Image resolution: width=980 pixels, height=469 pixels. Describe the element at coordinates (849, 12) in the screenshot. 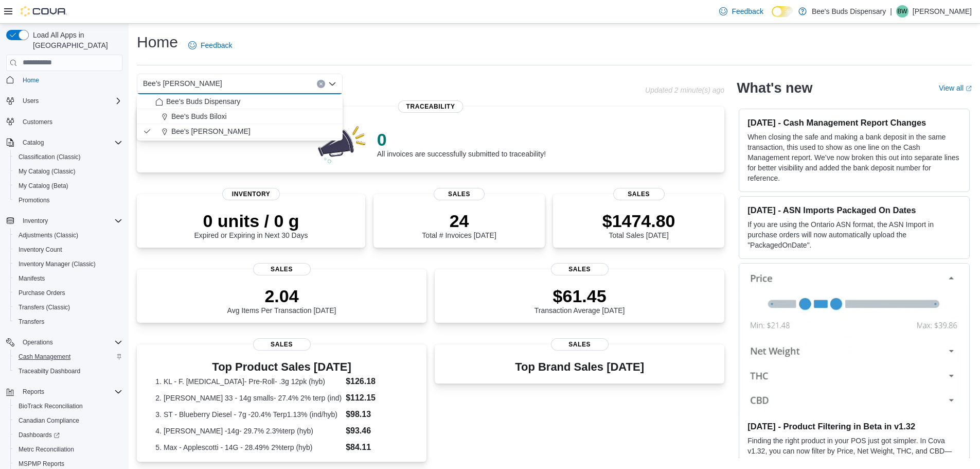

I see `p: Bee's Buds Dispensary` at that location.